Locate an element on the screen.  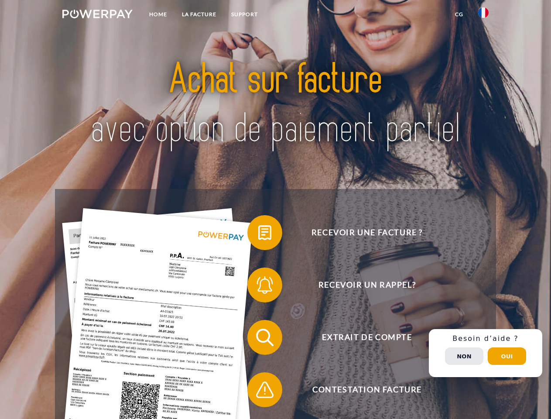
img: title-powerpay_fr.svg is located at coordinates (275, 104).